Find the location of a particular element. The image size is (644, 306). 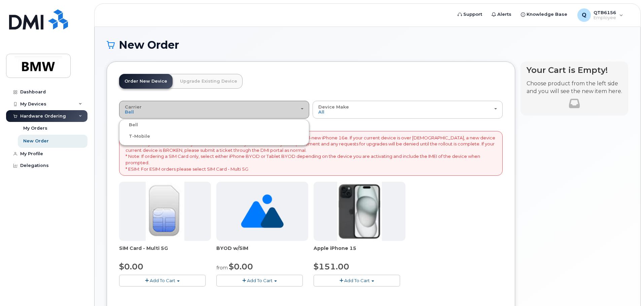

small: from is located at coordinates (222, 268).